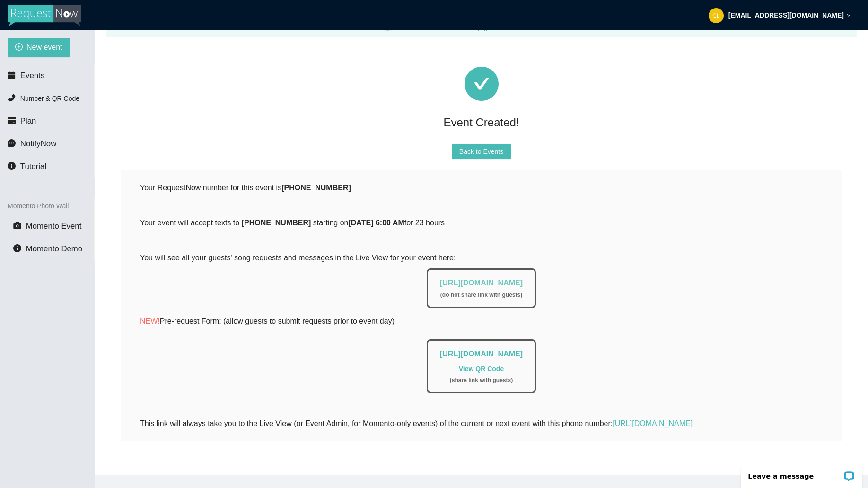 The height and width of the screenshot is (488, 868). What do you see at coordinates (717, 16) in the screenshot?
I see `img: 71fd231b459e46701a55cef29275c810` at bounding box center [717, 16].